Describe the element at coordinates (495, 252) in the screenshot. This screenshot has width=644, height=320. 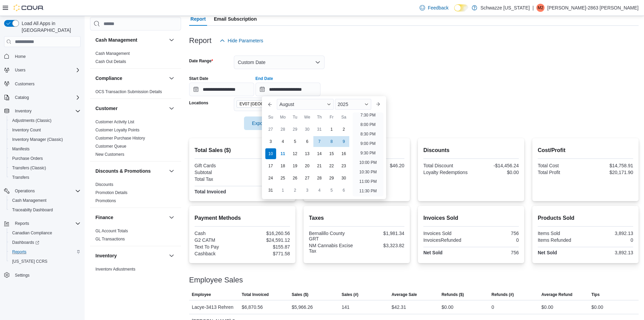
I see `div: 756` at that location.